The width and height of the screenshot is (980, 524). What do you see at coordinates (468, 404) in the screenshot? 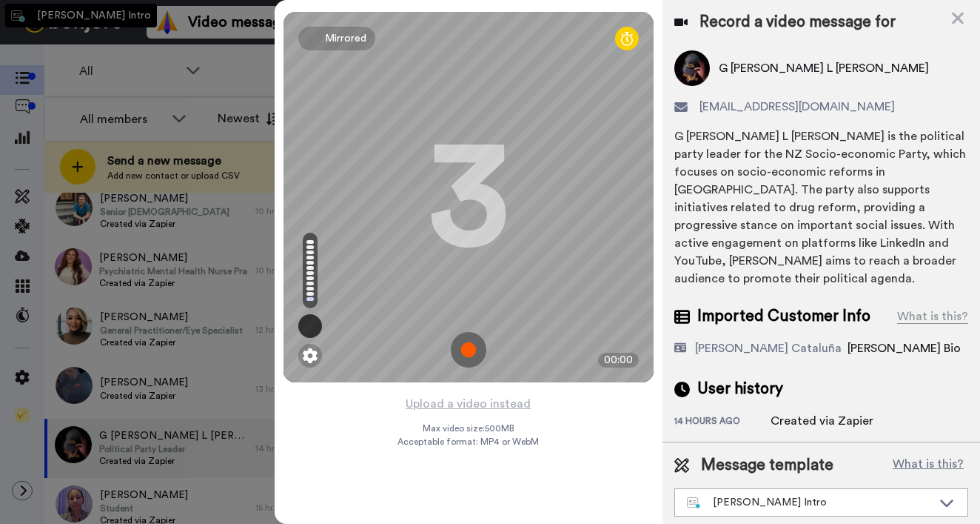
I see `button: Upload a video instead` at bounding box center [468, 404].